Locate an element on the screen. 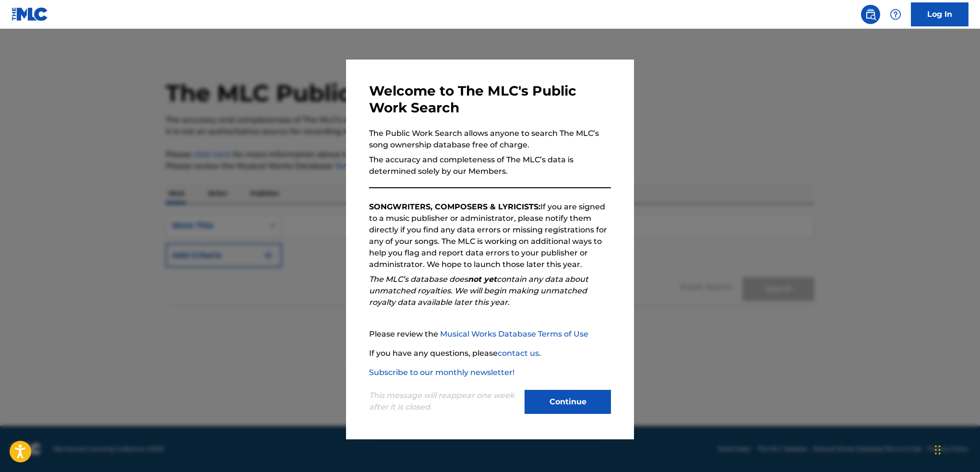 This screenshot has width=980, height=472. div: Chat Widget is located at coordinates (956, 449).